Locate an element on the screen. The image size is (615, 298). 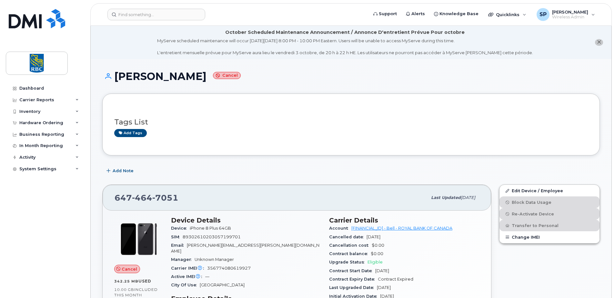
small: Cancel is located at coordinates (227, 76).